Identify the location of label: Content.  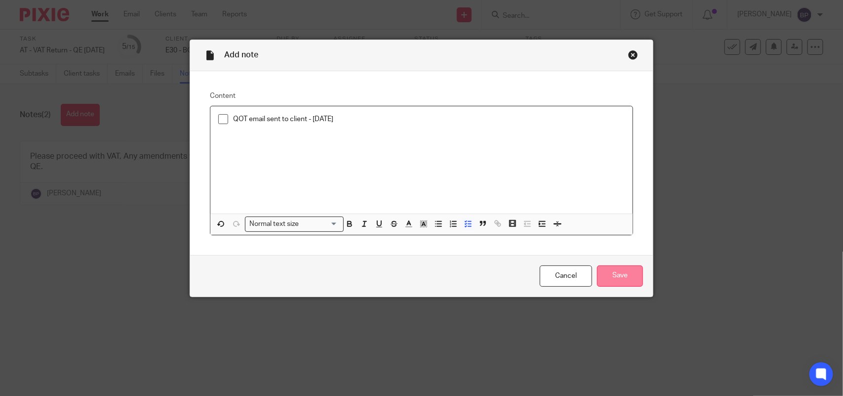
(421, 96).